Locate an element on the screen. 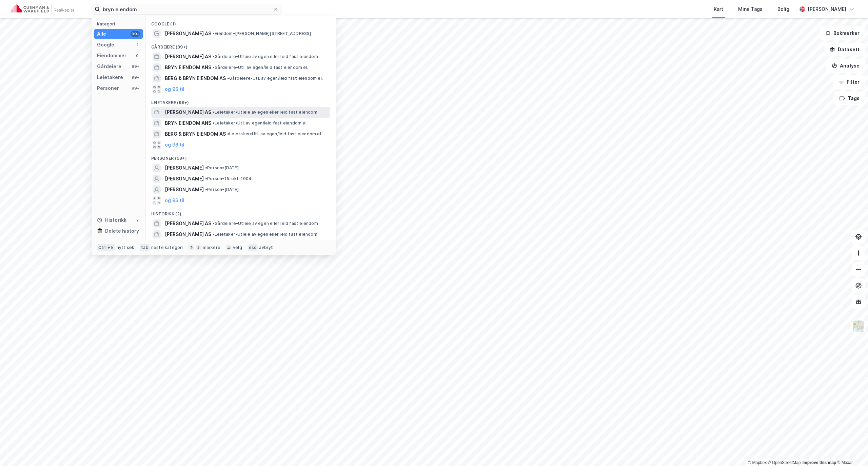 This screenshot has height=466, width=868. div: avbryt is located at coordinates (266, 247).